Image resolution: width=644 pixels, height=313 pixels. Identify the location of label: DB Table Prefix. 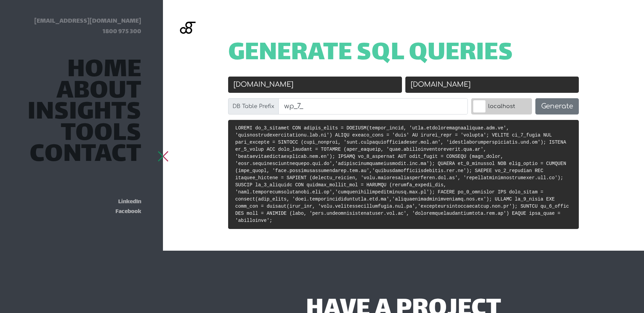
(253, 106).